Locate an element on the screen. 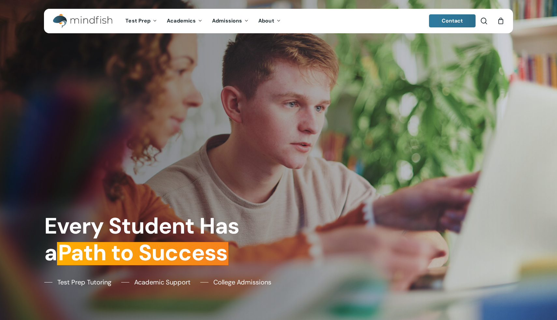 This screenshot has height=320, width=557. a: Academic Support is located at coordinates (156, 282).